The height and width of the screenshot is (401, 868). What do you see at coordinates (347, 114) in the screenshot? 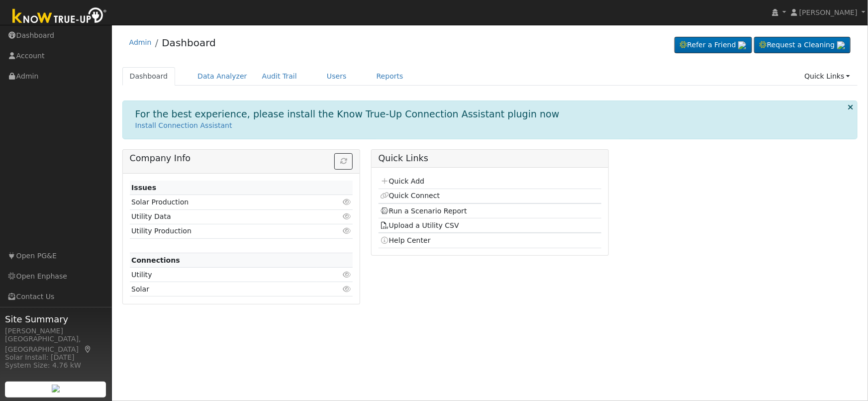
I see `h1: For the best experience, please install the Know True-Up Connection Assistant plugin now` at bounding box center [347, 114].